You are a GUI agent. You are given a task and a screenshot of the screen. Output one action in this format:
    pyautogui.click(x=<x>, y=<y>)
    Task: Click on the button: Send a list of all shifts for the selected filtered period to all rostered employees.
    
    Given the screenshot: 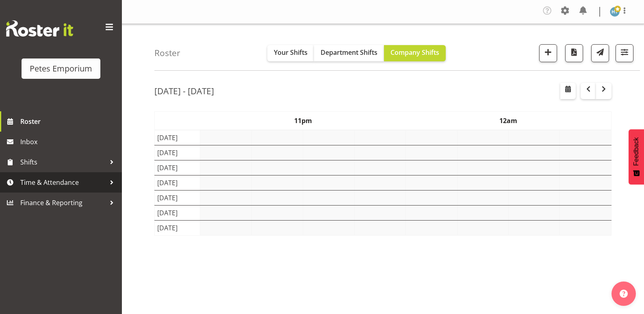 What is the action you would take?
    pyautogui.click(x=600, y=53)
    